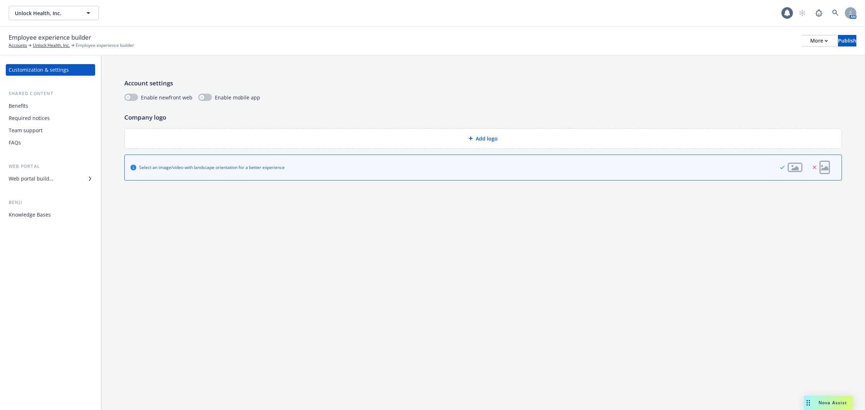  I want to click on button: More, so click(819, 41).